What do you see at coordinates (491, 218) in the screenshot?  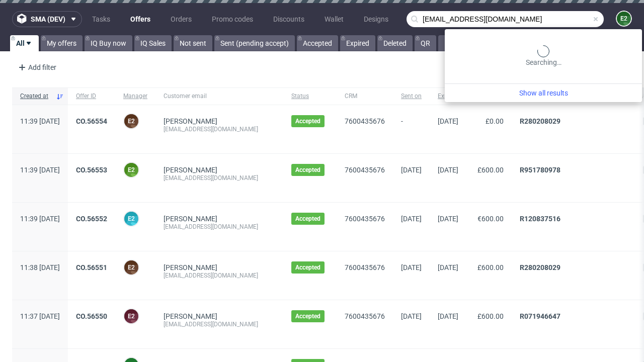 I see `span: €600.00` at bounding box center [491, 218].